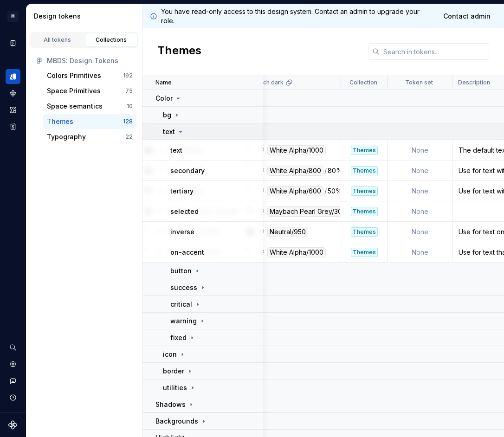 The image size is (504, 437). Describe the element at coordinates (89, 91) in the screenshot. I see `a: Space Primitives75` at that location.